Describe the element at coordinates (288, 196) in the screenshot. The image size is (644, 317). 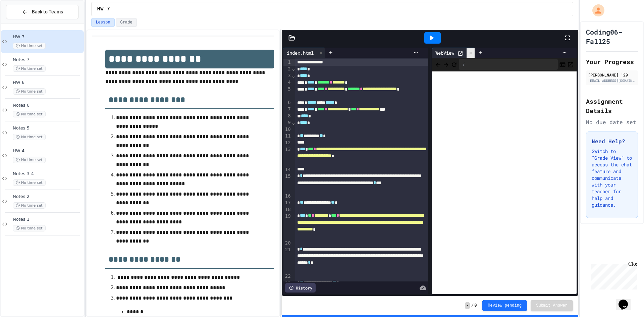
I see `div: 16` at that location.